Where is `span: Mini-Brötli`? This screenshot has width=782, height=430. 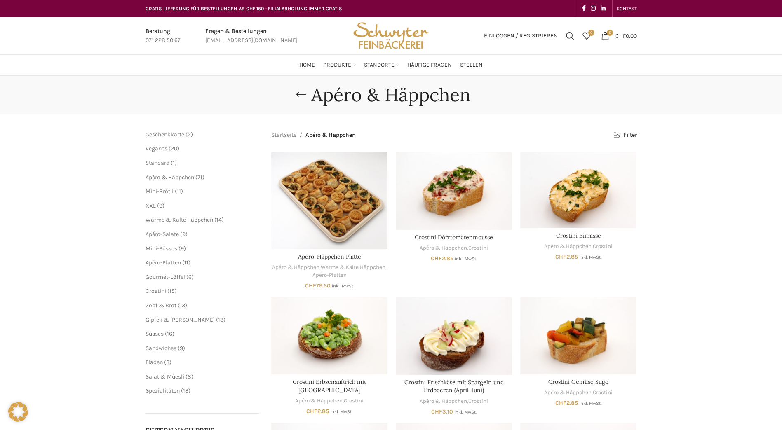 span: Mini-Brötli is located at coordinates (160, 191).